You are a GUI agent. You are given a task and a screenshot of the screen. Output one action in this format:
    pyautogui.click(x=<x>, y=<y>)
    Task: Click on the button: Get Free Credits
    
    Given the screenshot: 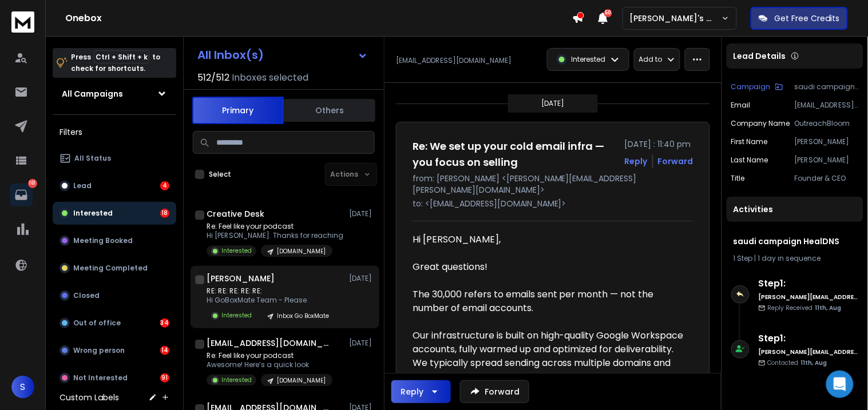 What is the action you would take?
    pyautogui.click(x=799, y=18)
    